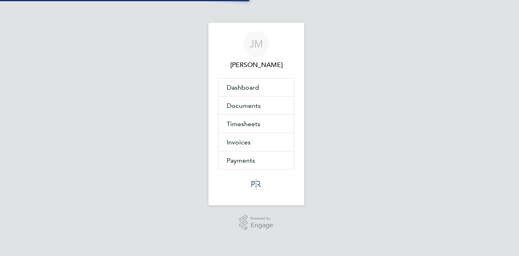 This screenshot has width=519, height=256. I want to click on span: JM, so click(256, 44).